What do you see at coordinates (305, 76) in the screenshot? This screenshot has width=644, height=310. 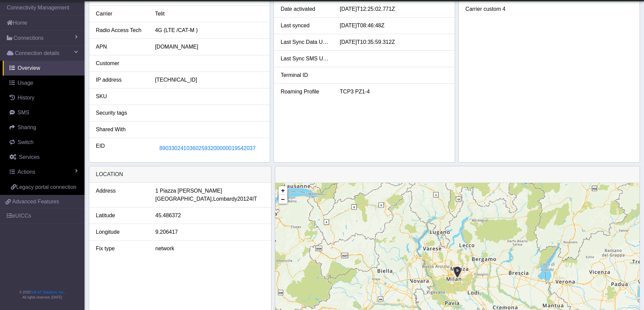 I see `div: Terminal ID` at bounding box center [305, 76].